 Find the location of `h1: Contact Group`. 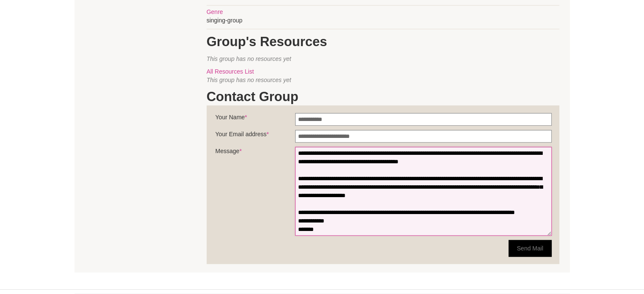

h1: Contact Group is located at coordinates (383, 97).